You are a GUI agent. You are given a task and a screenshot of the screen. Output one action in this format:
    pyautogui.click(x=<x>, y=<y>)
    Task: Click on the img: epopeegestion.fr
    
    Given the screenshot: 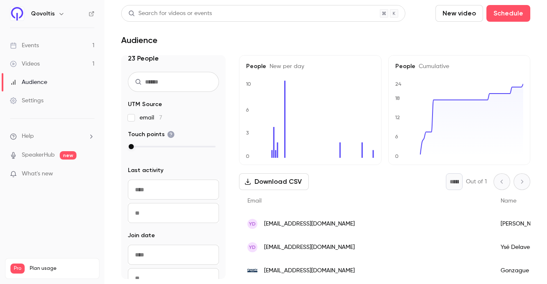 What is the action you would take?
    pyautogui.click(x=252, y=271)
    